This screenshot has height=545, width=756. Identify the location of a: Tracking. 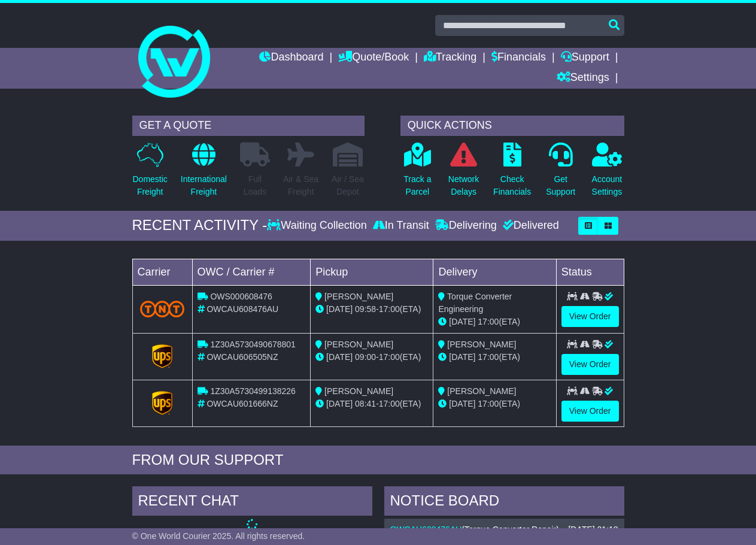
(451, 58).